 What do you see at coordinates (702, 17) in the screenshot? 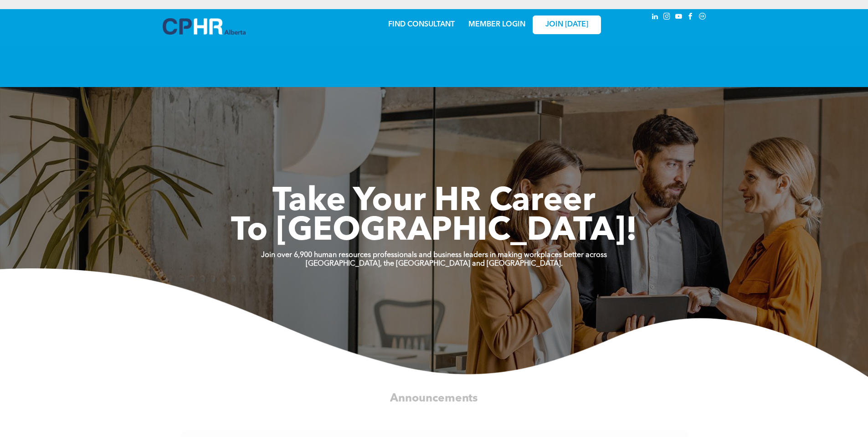
I see `a: Social network` at bounding box center [702, 17].